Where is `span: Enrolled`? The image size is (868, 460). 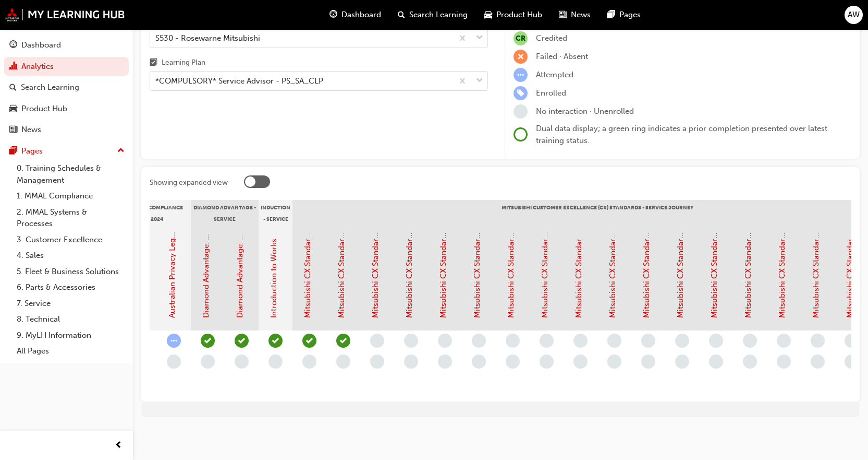
span: Enrolled is located at coordinates (551, 93).